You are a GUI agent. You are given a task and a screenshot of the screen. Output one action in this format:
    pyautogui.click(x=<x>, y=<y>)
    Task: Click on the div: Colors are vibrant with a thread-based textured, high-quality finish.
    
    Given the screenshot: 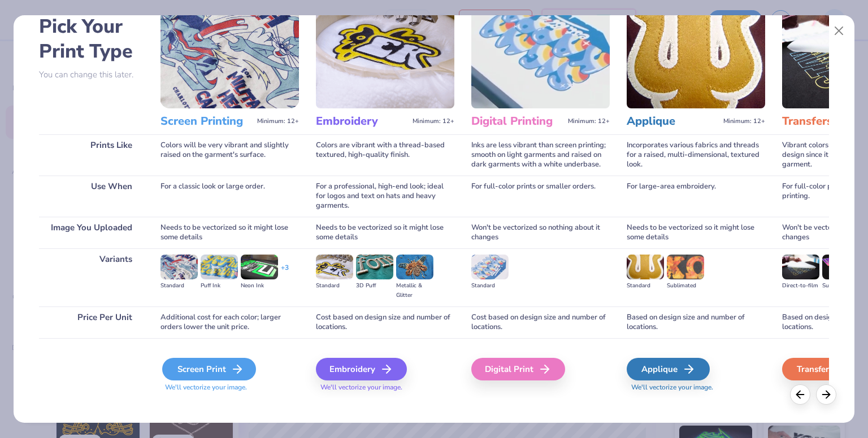 What is the action you would take?
    pyautogui.click(x=385, y=155)
    